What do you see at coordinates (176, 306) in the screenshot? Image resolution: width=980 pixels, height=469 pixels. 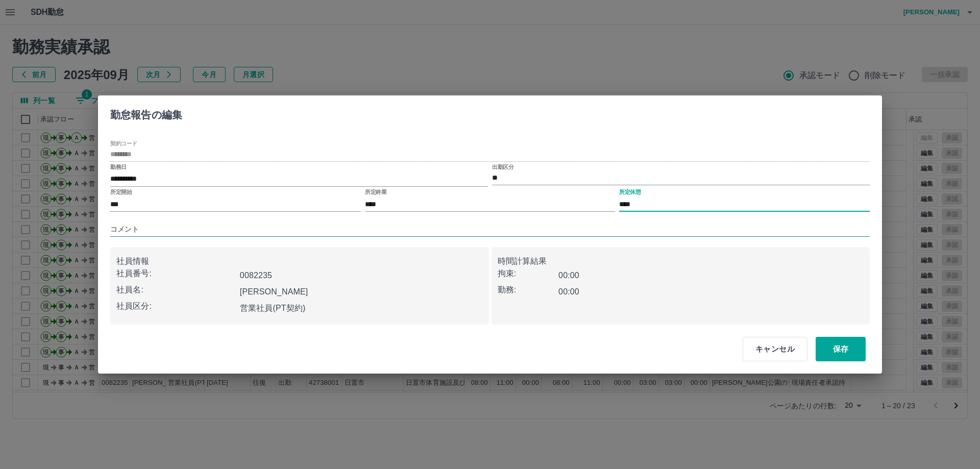 I see `p: 社員区分:` at bounding box center [176, 306].